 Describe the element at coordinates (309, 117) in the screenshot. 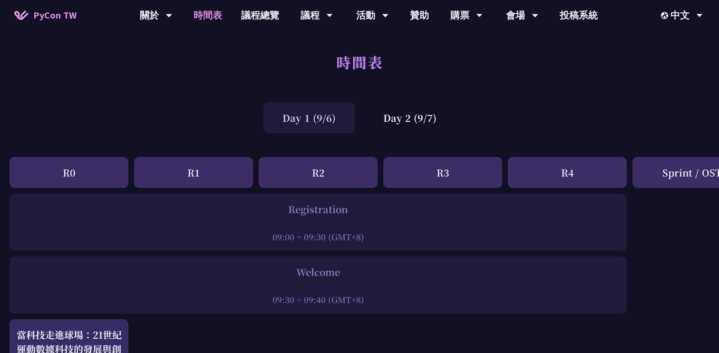

I see `div: Day 1 (9/6)` at that location.